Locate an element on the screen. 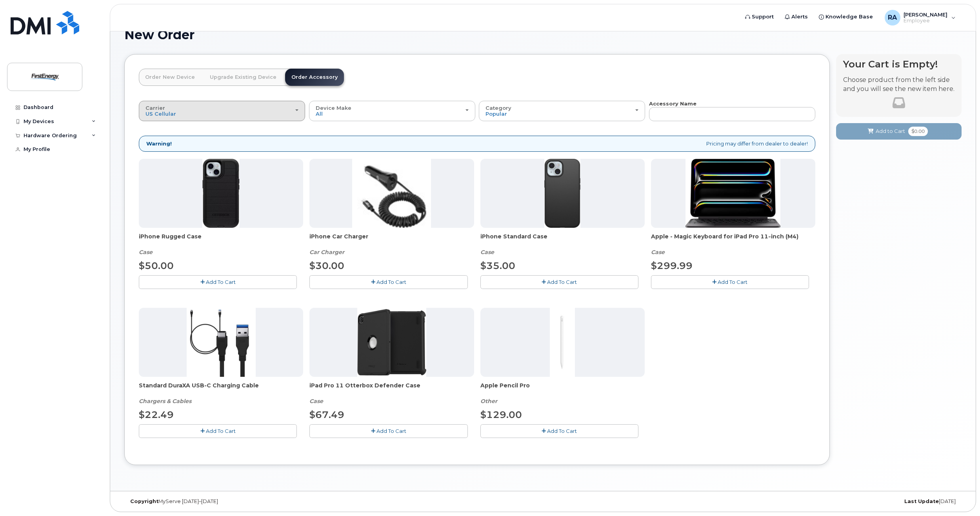  span: iPad Pro 11 Otterbox Defender Case is located at coordinates (391, 389).